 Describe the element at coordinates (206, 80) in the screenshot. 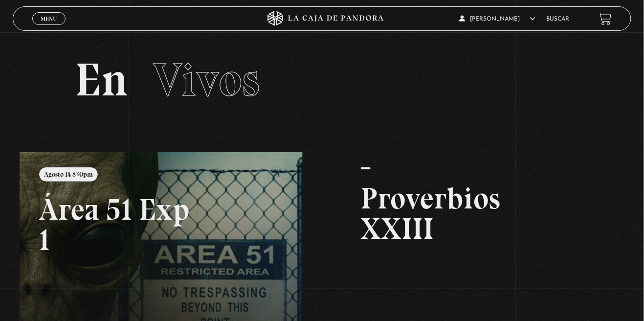

I see `span: Vivos` at that location.